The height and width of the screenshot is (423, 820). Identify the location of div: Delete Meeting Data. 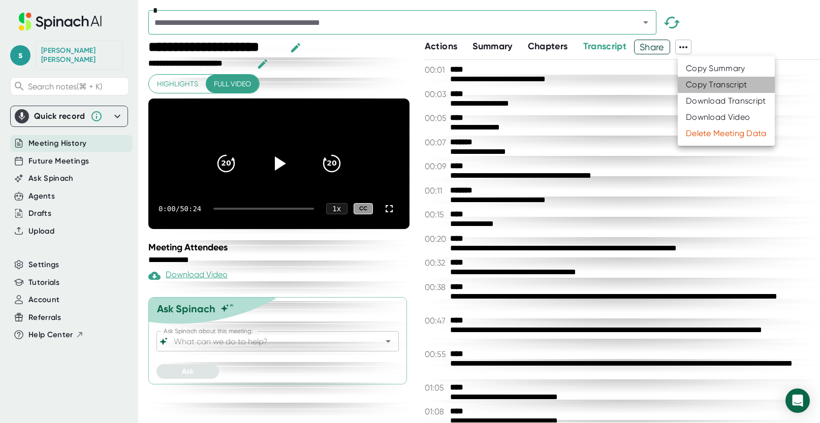
(726, 134).